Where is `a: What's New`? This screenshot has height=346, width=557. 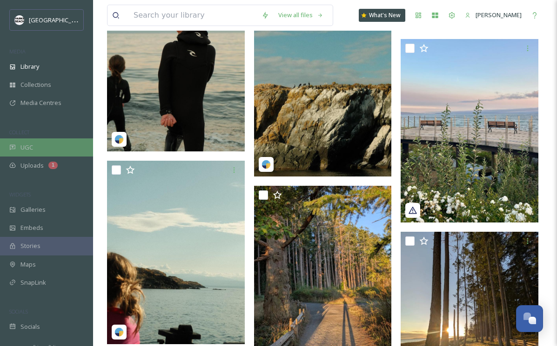
a: What's New is located at coordinates (382, 15).